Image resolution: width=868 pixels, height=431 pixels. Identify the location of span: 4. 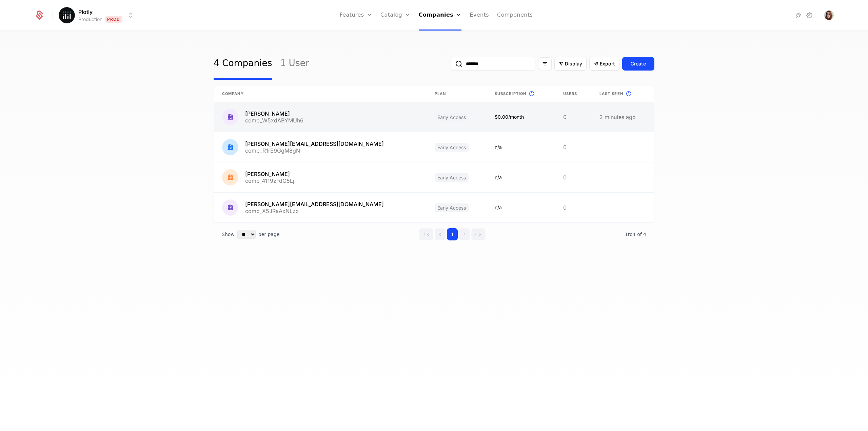
(635, 234).